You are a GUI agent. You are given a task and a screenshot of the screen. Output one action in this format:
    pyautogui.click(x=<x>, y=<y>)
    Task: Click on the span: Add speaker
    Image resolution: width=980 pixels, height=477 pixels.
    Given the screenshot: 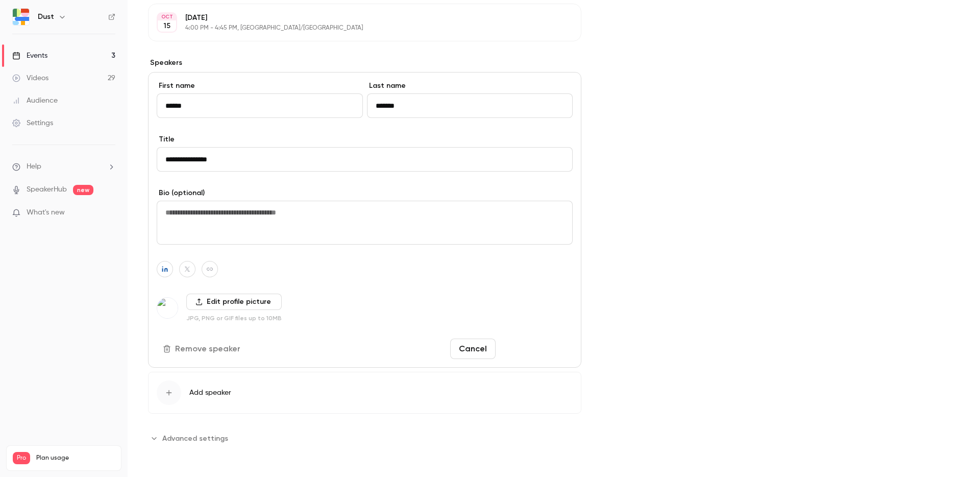 What is the action you would take?
    pyautogui.click(x=211, y=393)
    